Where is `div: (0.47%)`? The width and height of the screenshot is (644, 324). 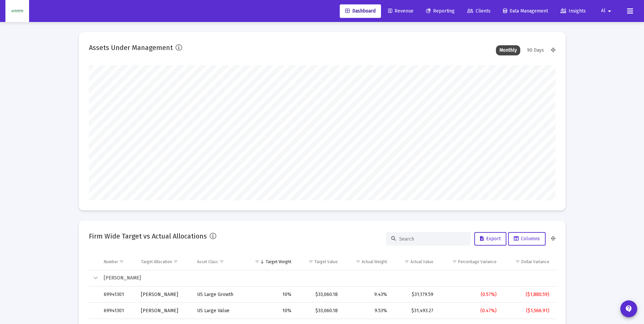
div: (0.47%) is located at coordinates (470, 311).